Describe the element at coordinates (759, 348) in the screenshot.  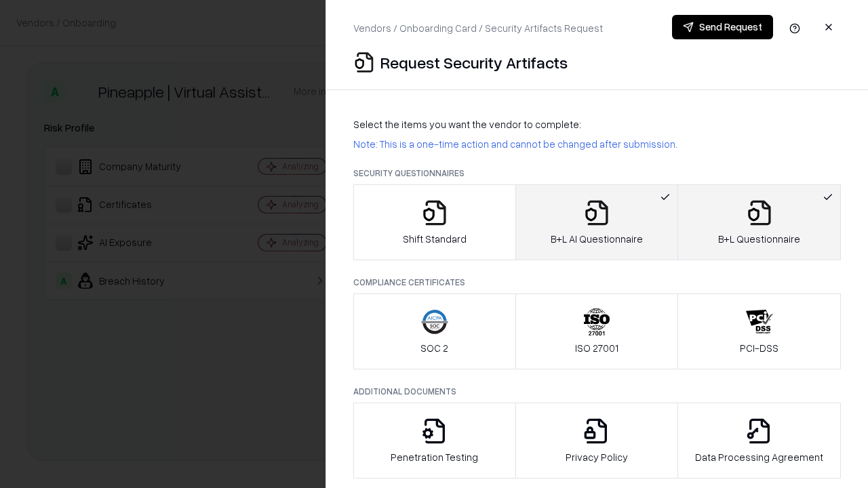
I see `p: PCI-DSS` at that location.